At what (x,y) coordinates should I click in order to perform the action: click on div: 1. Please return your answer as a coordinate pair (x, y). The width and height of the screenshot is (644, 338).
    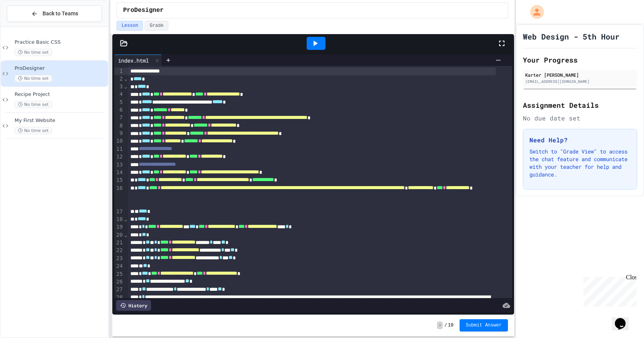
    Looking at the image, I should click on (119, 71).